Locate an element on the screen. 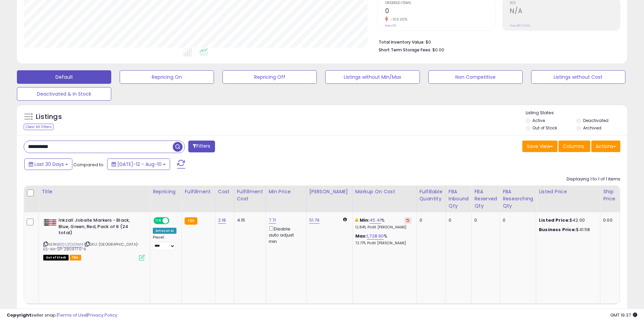 The image size is (644, 322). span: Last 30 Days is located at coordinates (49, 164).